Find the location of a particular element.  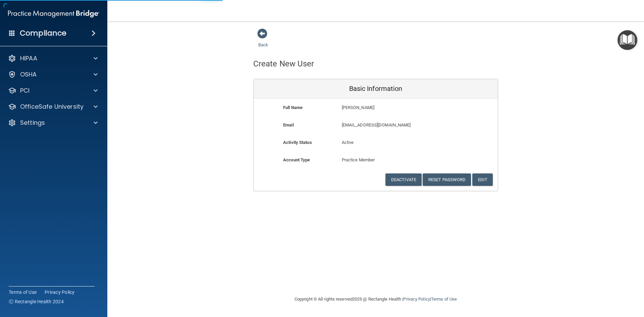

button: Open Resource Center is located at coordinates (627, 40).